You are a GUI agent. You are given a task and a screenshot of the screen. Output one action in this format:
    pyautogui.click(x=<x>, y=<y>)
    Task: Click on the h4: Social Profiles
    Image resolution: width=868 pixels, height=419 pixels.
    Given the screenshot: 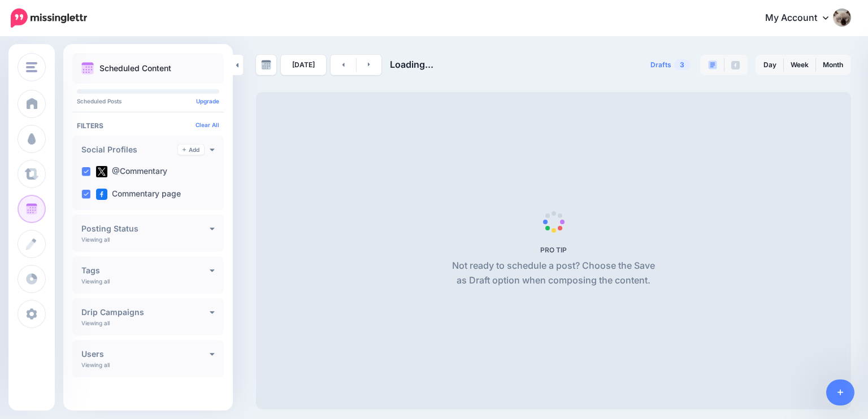 What is the action you would take?
    pyautogui.click(x=130, y=150)
    